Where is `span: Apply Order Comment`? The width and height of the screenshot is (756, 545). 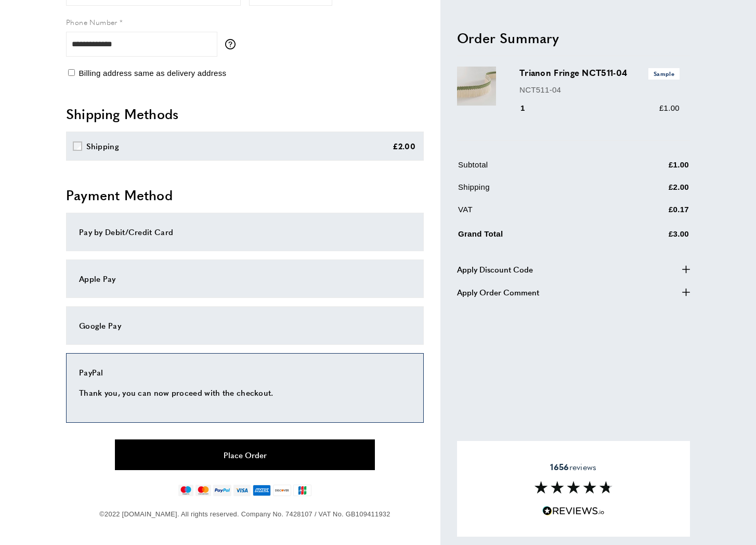
span: Apply Order Comment is located at coordinates (498, 292).